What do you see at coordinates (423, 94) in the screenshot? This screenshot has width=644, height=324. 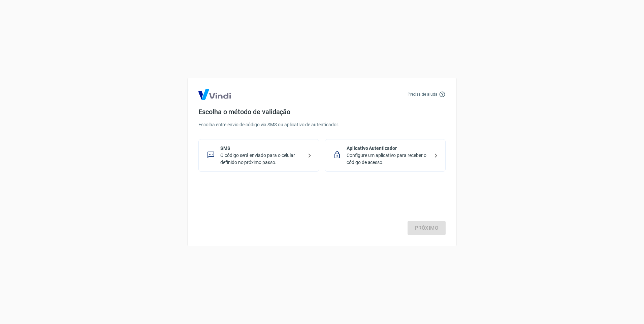 I see `p: Precisa de ajuda` at bounding box center [423, 94].